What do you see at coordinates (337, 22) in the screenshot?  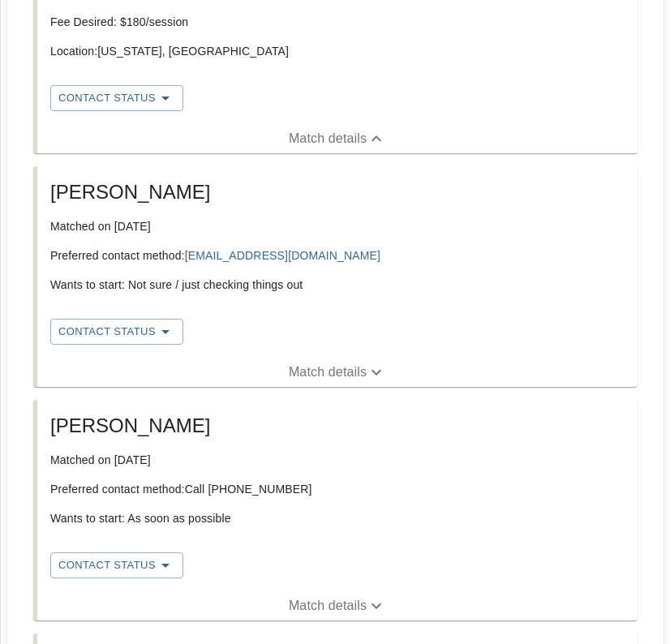 I see `p: Fee Desired: $ 180 /session` at bounding box center [337, 22].